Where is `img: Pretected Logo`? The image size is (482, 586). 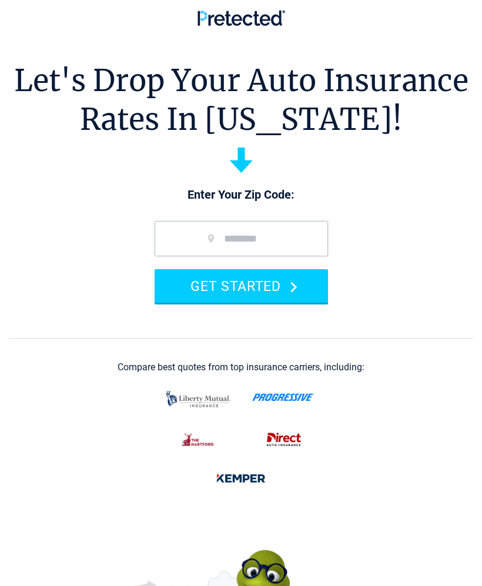
img: Pretected Logo is located at coordinates (241, 18).